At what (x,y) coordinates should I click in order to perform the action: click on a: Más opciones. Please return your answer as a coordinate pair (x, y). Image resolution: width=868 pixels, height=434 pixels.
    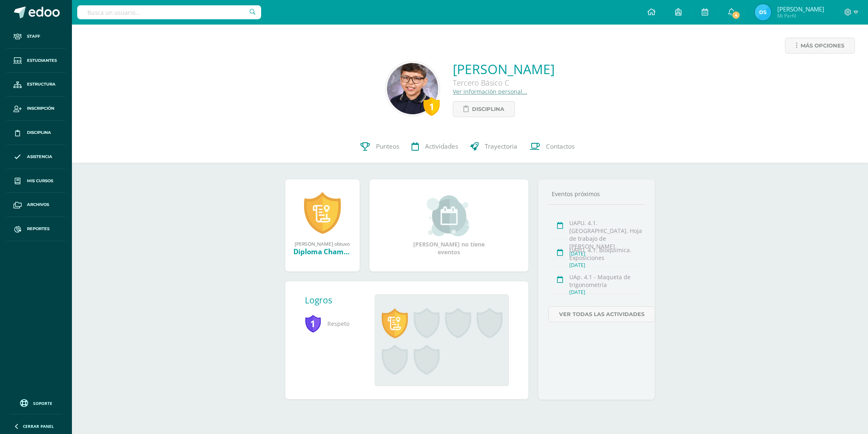
    Looking at the image, I should click on (820, 46).